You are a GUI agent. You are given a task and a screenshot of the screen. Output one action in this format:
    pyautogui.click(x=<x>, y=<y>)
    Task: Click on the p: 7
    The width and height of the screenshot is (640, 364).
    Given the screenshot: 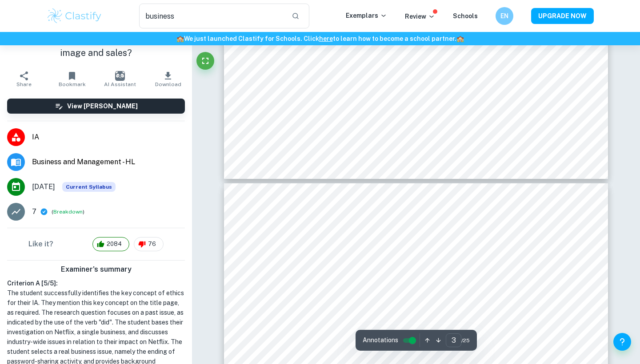 What is the action you would take?
    pyautogui.click(x=34, y=212)
    